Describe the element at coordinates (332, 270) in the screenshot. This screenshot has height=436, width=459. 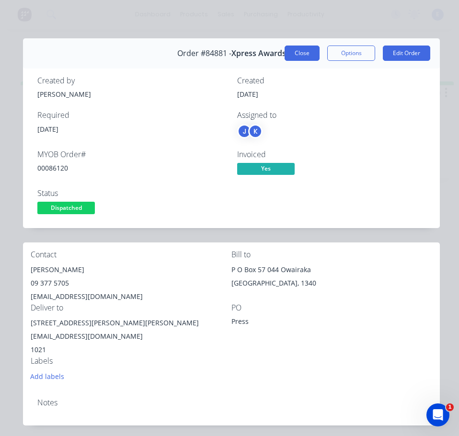
I see `div: P O Box 57 044 Owairaka` at that location.